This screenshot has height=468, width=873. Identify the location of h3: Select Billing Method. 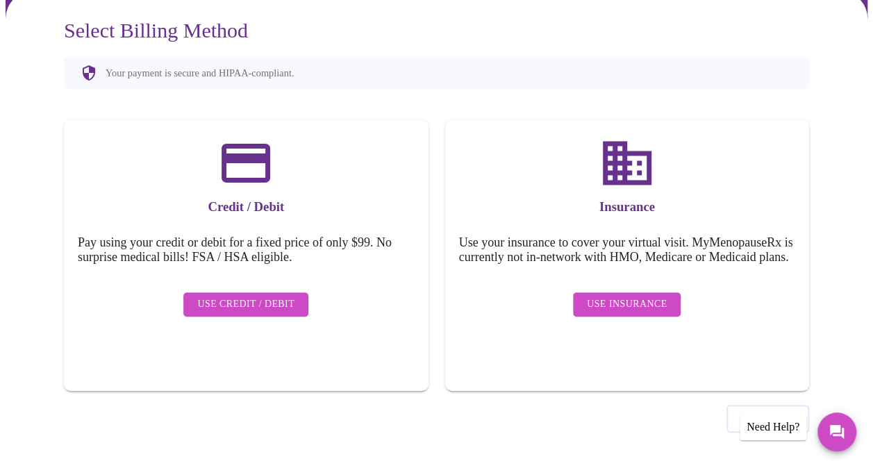
(436, 31).